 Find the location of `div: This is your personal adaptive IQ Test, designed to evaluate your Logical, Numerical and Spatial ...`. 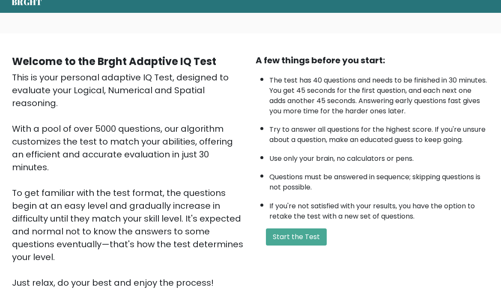

div: This is your personal adaptive IQ Test, designed to evaluate your Logical, Numerical and Spatial ... is located at coordinates (129, 180).